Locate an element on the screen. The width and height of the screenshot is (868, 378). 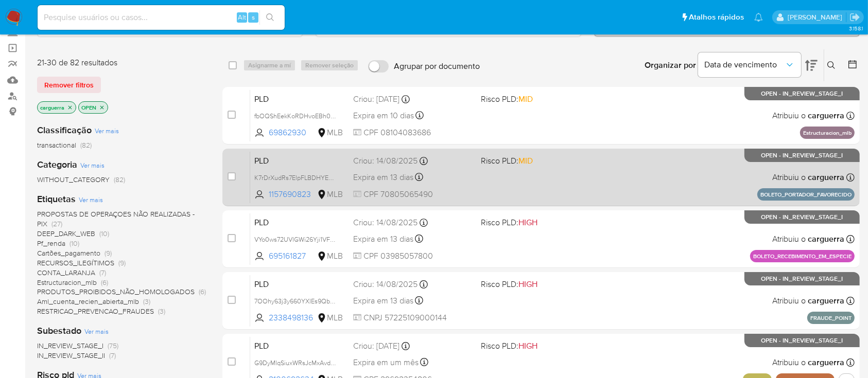
span: Alt is located at coordinates (242, 17).